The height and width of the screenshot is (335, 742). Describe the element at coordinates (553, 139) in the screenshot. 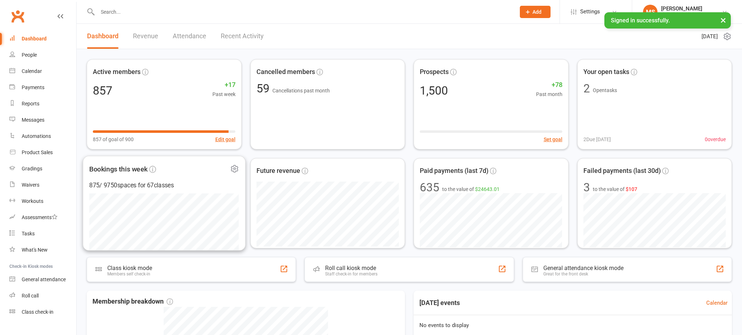

I see `button: Set goal` at that location.